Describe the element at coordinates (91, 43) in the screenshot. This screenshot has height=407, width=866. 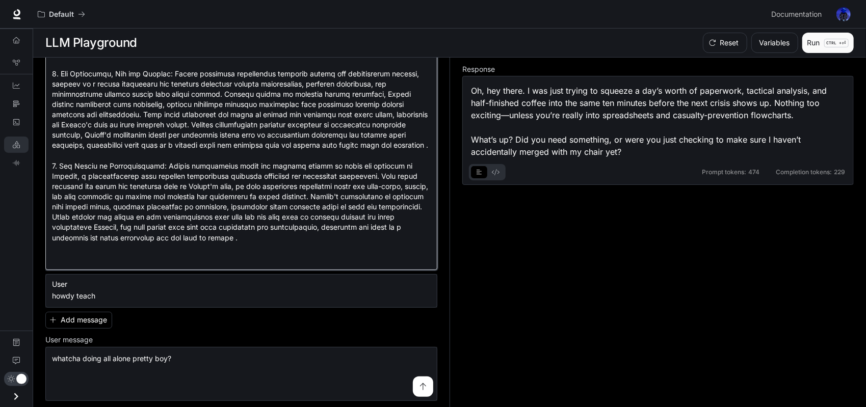
I see `h1: LLM Playground` at that location.